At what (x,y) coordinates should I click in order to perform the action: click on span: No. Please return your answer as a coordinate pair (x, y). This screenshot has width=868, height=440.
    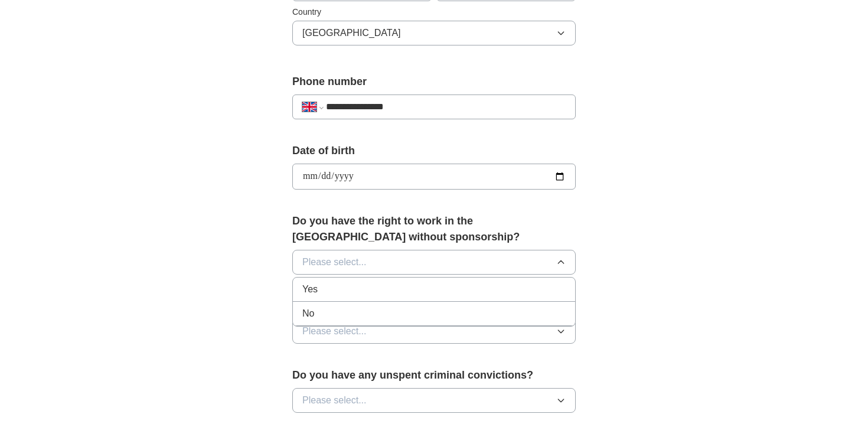
    Looking at the image, I should click on (308, 314).